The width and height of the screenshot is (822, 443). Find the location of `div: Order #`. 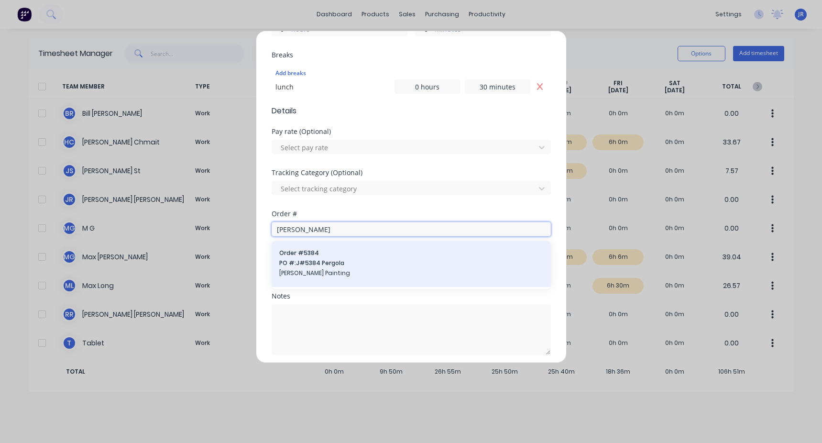

div: Order # is located at coordinates (411, 214).